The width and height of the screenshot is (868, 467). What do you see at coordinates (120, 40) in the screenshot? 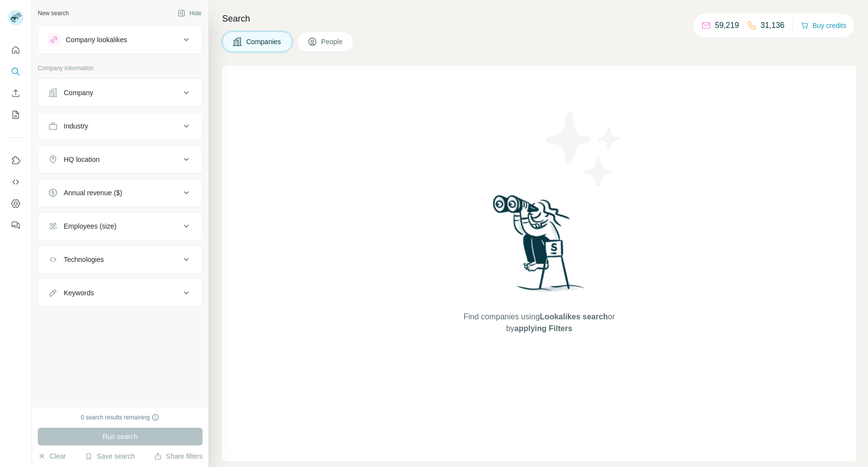
I see `button: Company lookalikes` at bounding box center [120, 40].